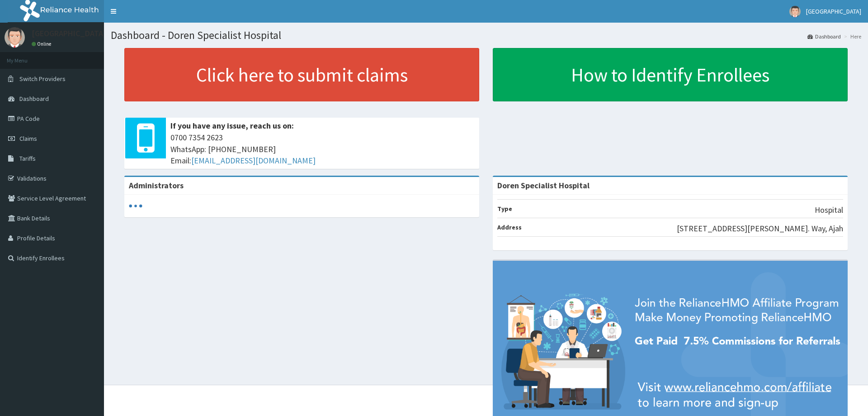  I want to click on span: Switch Providers, so click(43, 79).